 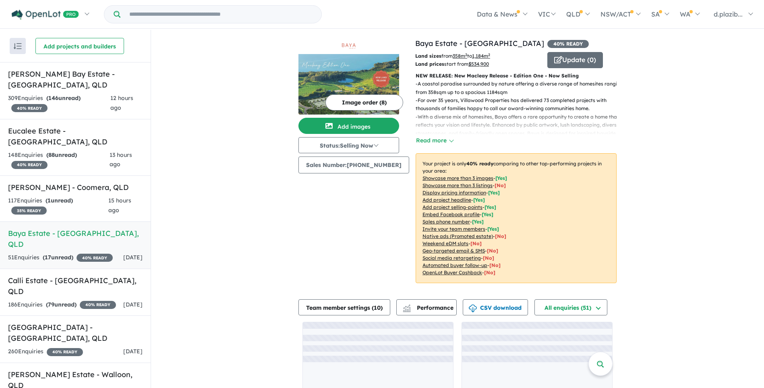 I want to click on input: Try estate name, suburb, builder or developer, so click(x=221, y=14).